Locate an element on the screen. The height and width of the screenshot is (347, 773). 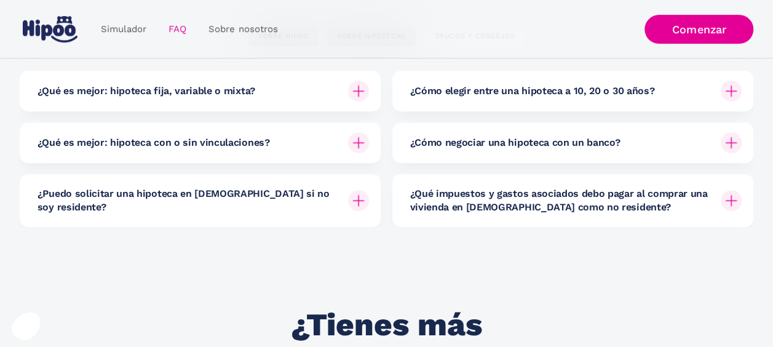
a: Simulador is located at coordinates (124, 29).